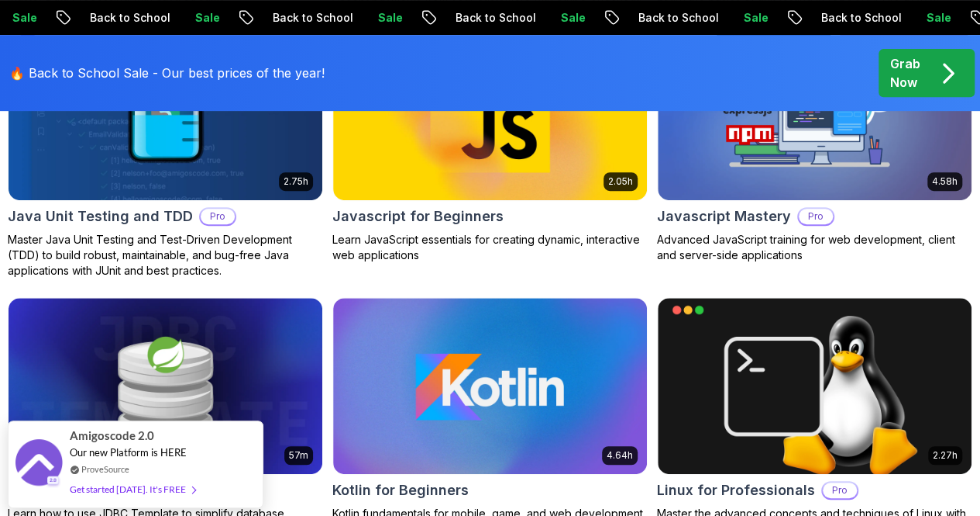 This screenshot has height=516, width=980. What do you see at coordinates (905, 73) in the screenshot?
I see `p: Grab Now` at bounding box center [905, 73].